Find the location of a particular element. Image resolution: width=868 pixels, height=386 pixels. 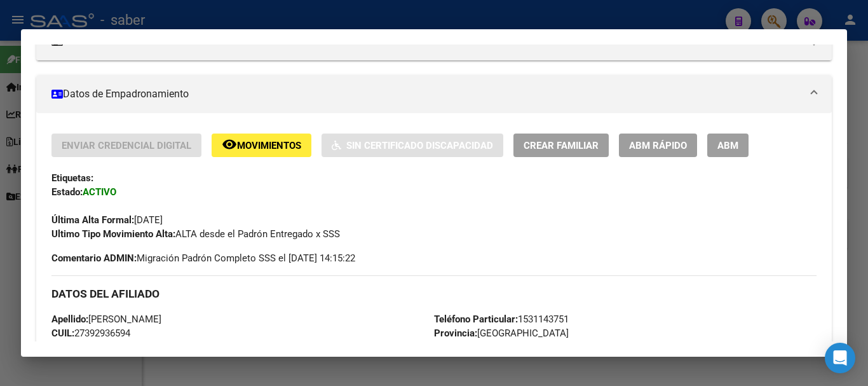

strong: Provincia: is located at coordinates (456, 333).